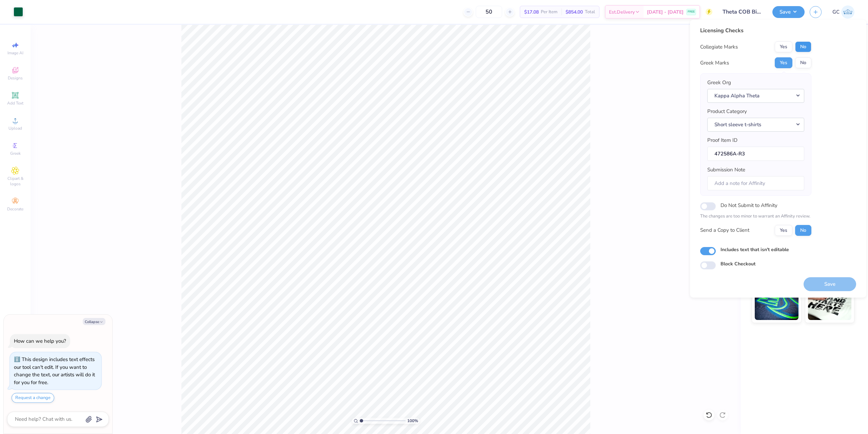 The height and width of the screenshot is (434, 868). What do you see at coordinates (40, 341) in the screenshot?
I see `div: How can we help you?` at bounding box center [40, 341].